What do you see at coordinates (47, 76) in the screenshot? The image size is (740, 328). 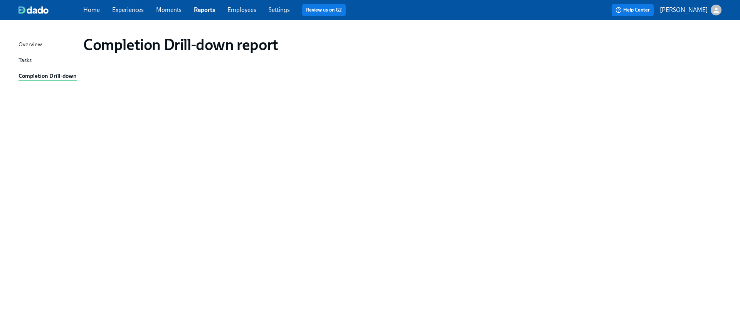 I see `div: Completion Drill-down` at bounding box center [47, 76].